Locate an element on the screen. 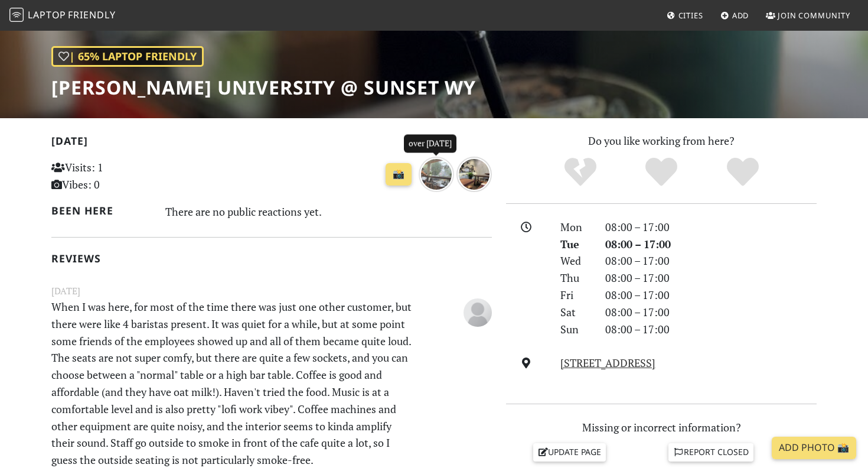 This screenshot has width=868, height=471. a: LaptopFriendly LaptopFriendly is located at coordinates (63, 15).